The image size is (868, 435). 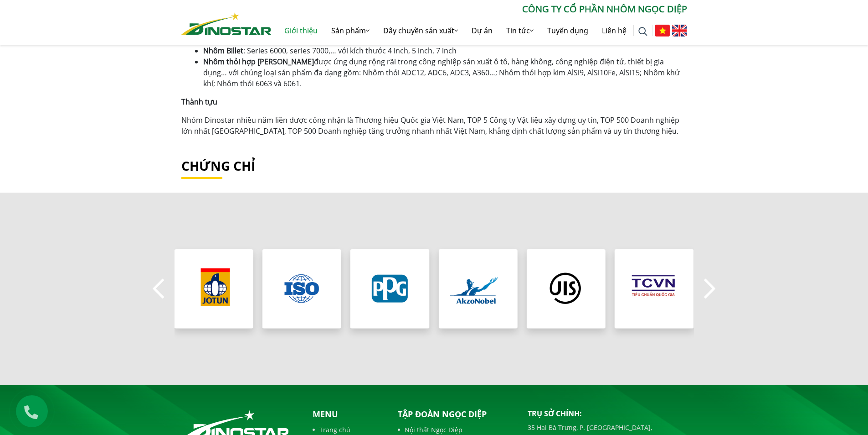 I want to click on a: Dây chuyền sản xuất, so click(x=421, y=31).